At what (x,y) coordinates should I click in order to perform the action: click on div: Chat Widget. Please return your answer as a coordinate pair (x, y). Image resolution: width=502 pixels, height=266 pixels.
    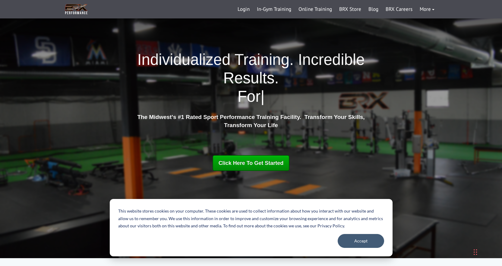
    Looking at the image, I should click on (459, 233).